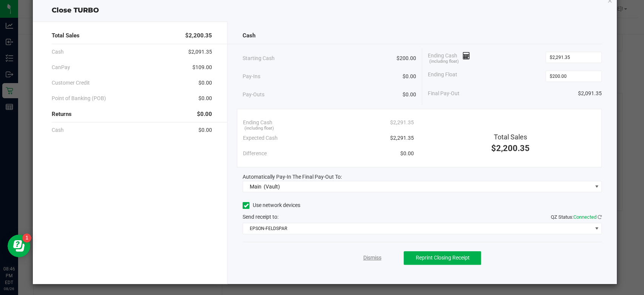  Describe the element at coordinates (292, 176) in the screenshot. I see `span: Automatically Pay-In The Final Pay-Out To:` at that location.